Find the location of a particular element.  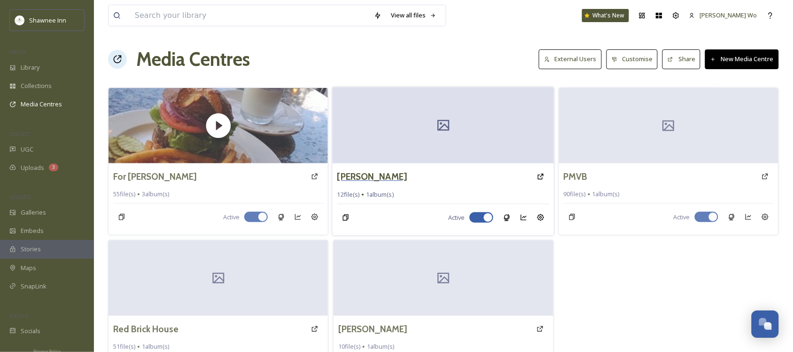

span: SnapLink is located at coordinates (33, 286).